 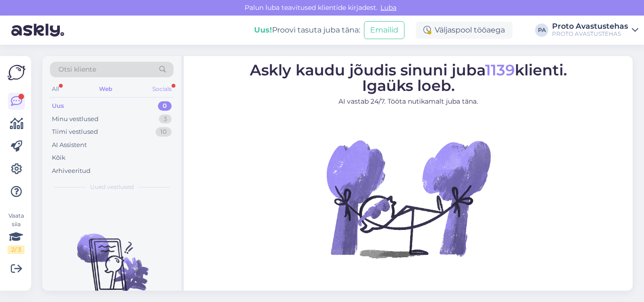 I want to click on a: Proto AvastustehasPROTO AVASTUSTEHAS, so click(x=595, y=30).